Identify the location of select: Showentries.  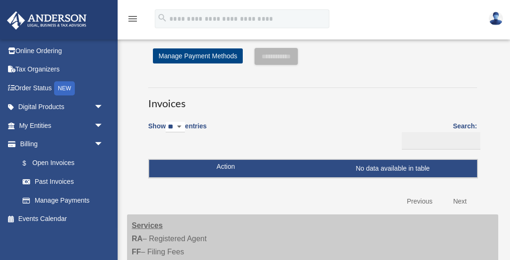
(175, 127).